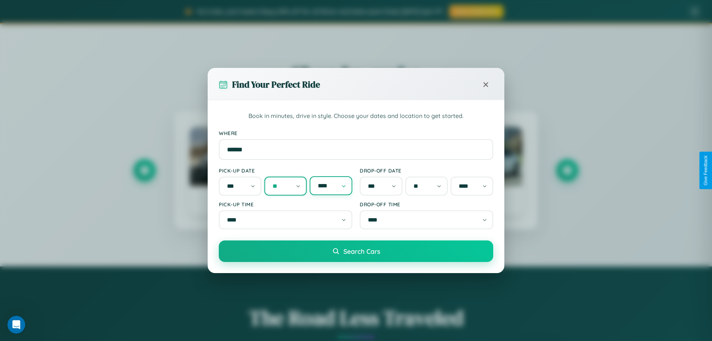 This screenshot has height=341, width=712. What do you see at coordinates (356, 133) in the screenshot?
I see `label: Where` at bounding box center [356, 133].